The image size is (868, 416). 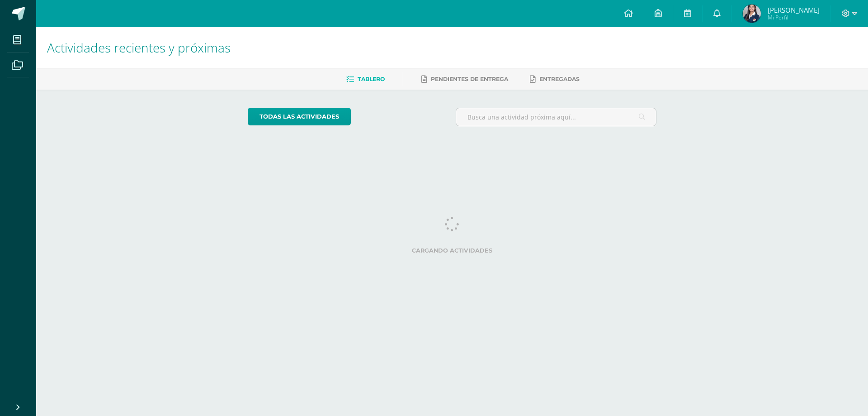 What do you see at coordinates (139, 48) in the screenshot?
I see `span: Actividades recientes y próximas` at bounding box center [139, 48].